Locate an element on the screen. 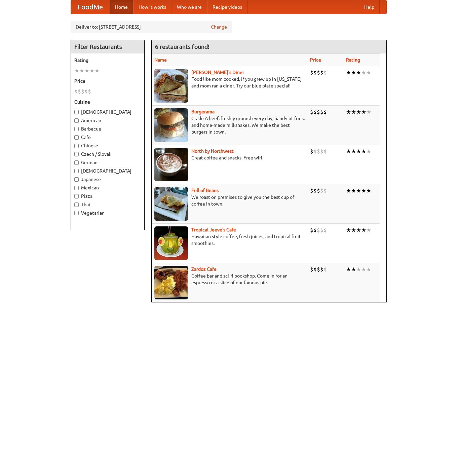 This screenshot has width=457, height=476. label: German is located at coordinates (107, 162).